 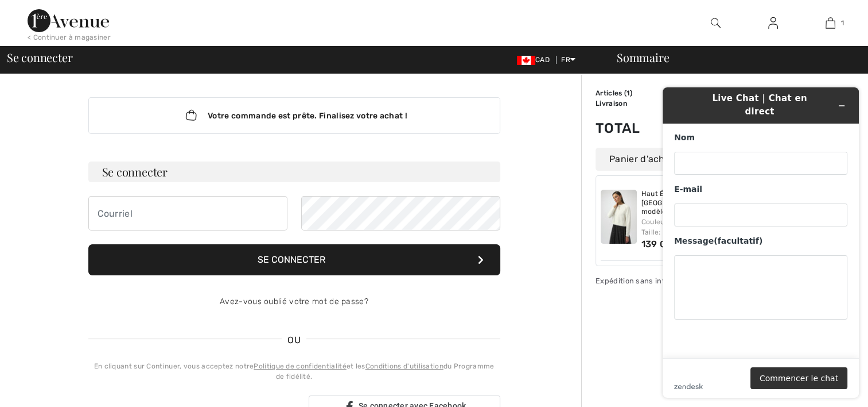 What do you see at coordinates (69, 37) in the screenshot?
I see `div: < Continuer à magasiner` at bounding box center [69, 37].